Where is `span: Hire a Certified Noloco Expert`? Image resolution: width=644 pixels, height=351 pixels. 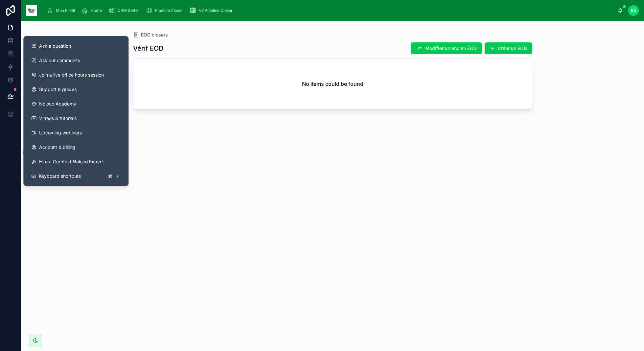 span: Hire a Certified Noloco Expert is located at coordinates (71, 162).